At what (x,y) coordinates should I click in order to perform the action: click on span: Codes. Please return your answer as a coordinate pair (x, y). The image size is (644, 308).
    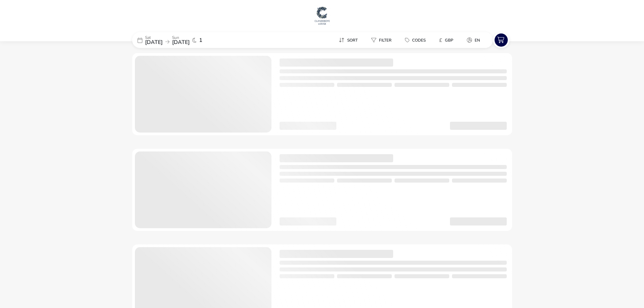
    Looking at the image, I should click on (419, 40).